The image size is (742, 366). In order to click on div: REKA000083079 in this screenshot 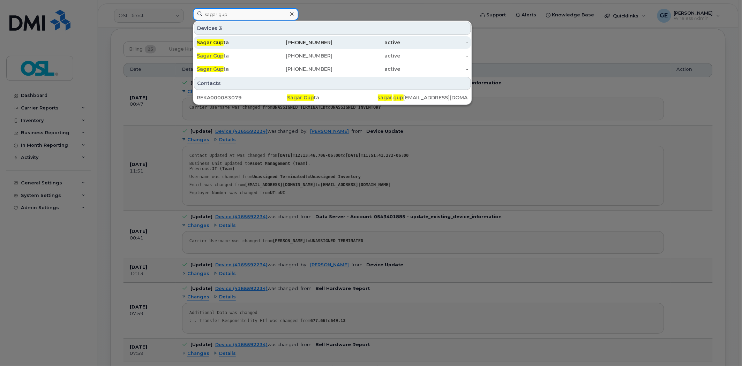, I will do `click(242, 98)`.